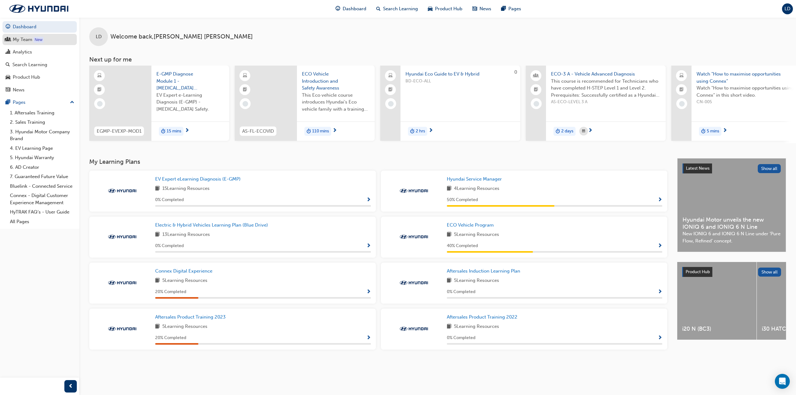 This screenshot has height=395, width=796. What do you see at coordinates (557, 131) in the screenshot?
I see `span: duration-icon` at bounding box center [557, 131].